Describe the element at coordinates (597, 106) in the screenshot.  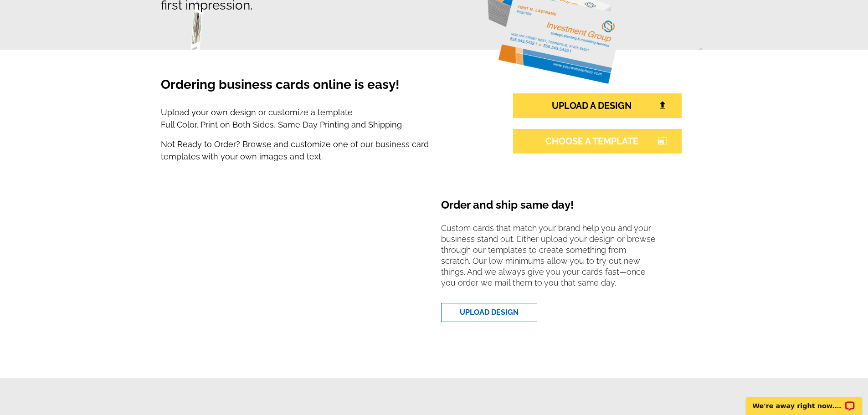
I see `a: UPLOAD A DESIGN` at that location.